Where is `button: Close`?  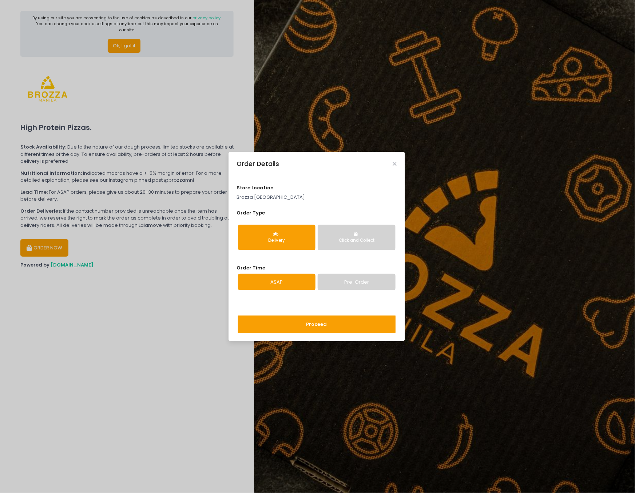 button: Close is located at coordinates (395, 164).